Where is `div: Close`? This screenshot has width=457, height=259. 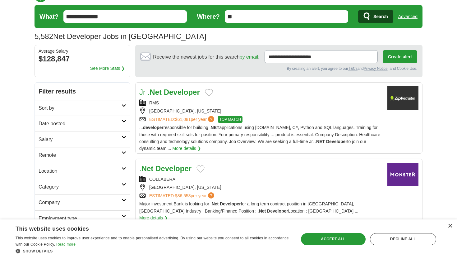
div: Close is located at coordinates (450, 226).